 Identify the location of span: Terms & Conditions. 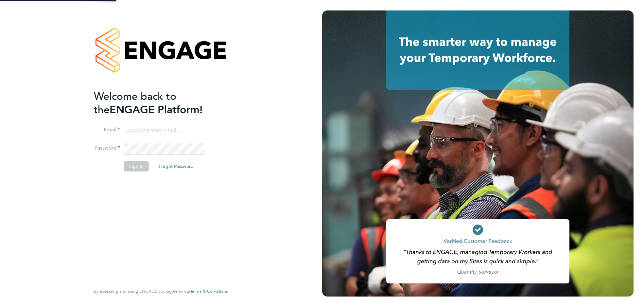
(209, 291).